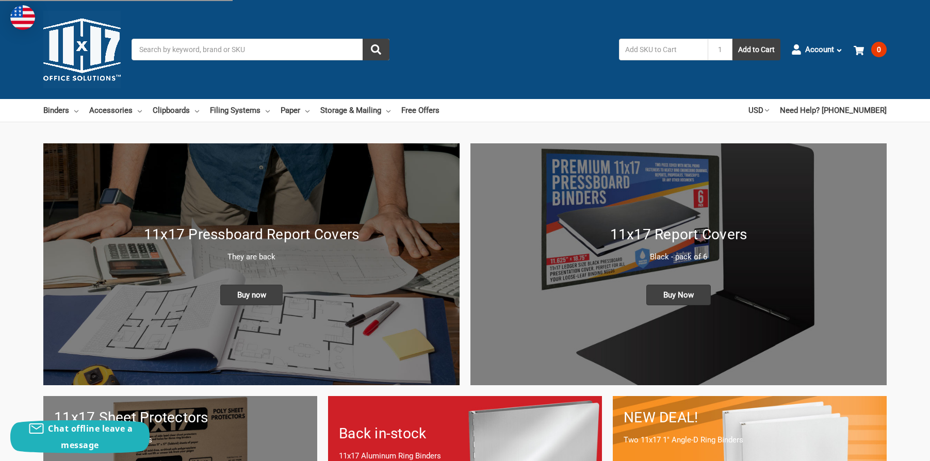 Image resolution: width=930 pixels, height=461 pixels. I want to click on button: Chat offline leave a message, so click(80, 437).